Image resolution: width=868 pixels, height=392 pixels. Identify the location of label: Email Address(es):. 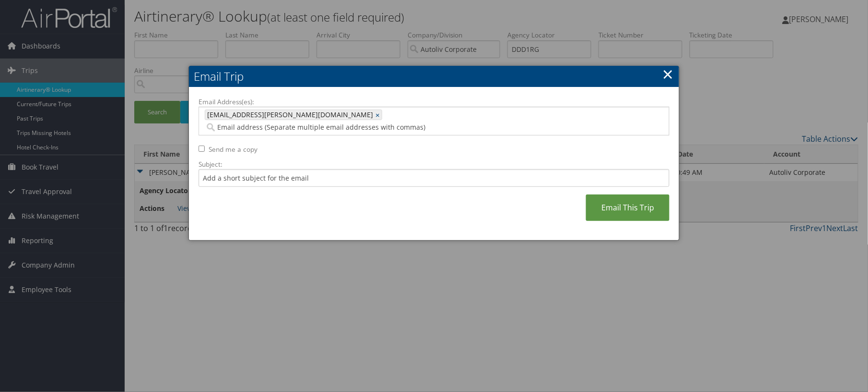
(434, 102).